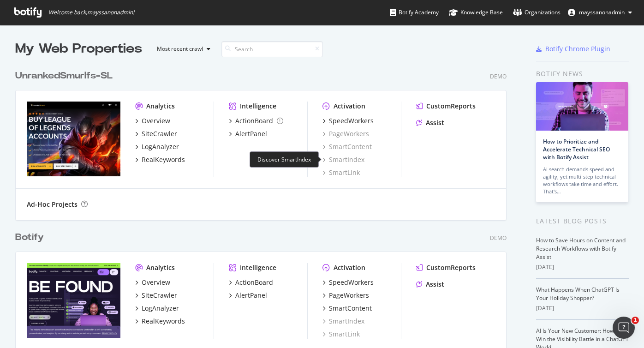 This screenshot has width=644, height=348. I want to click on span: mayssanonadmin, so click(602, 12).